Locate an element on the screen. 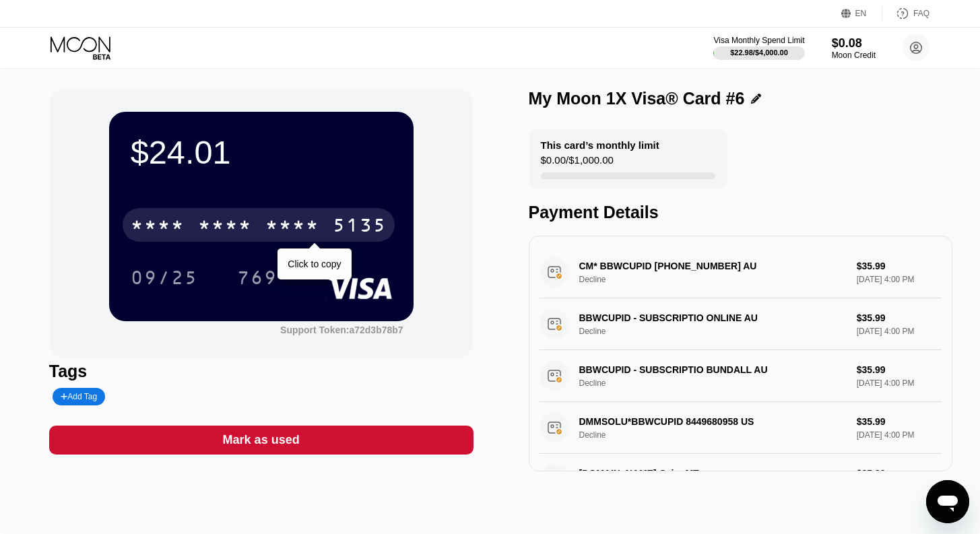 The width and height of the screenshot is (980, 534). div: $0.08Moon Credit is located at coordinates (853, 48).